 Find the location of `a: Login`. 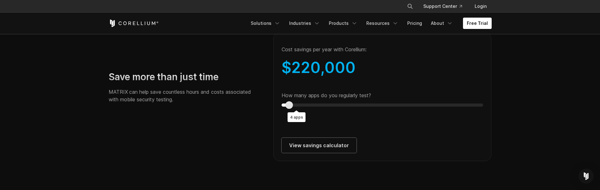

a: Login is located at coordinates (480, 6).